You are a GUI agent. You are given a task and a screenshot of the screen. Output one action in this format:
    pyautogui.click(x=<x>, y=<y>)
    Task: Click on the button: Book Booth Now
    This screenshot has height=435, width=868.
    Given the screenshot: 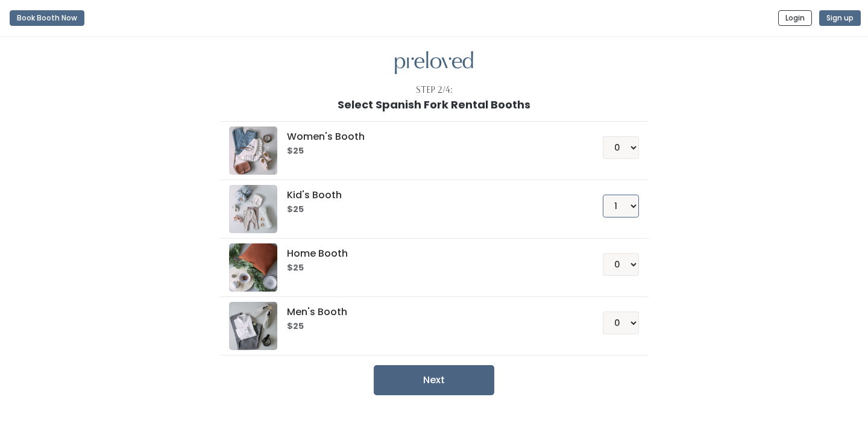 What is the action you would take?
    pyautogui.click(x=47, y=18)
    